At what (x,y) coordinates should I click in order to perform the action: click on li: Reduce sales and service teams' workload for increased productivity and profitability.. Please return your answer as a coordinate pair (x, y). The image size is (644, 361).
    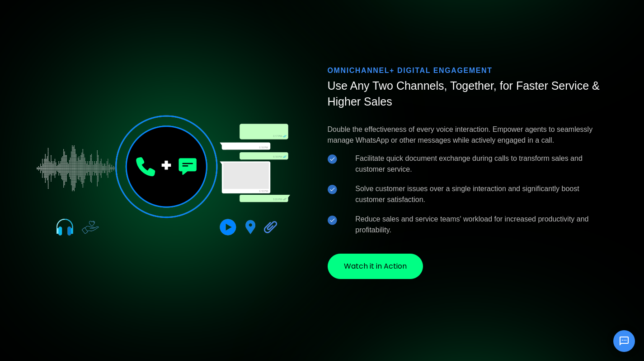
    Looking at the image, I should click on (470, 225).